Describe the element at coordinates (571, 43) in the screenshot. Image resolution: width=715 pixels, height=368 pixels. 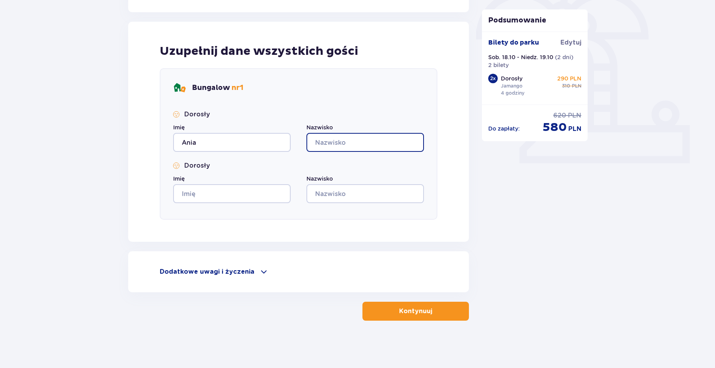
I see `span: Edytuj` at that location.